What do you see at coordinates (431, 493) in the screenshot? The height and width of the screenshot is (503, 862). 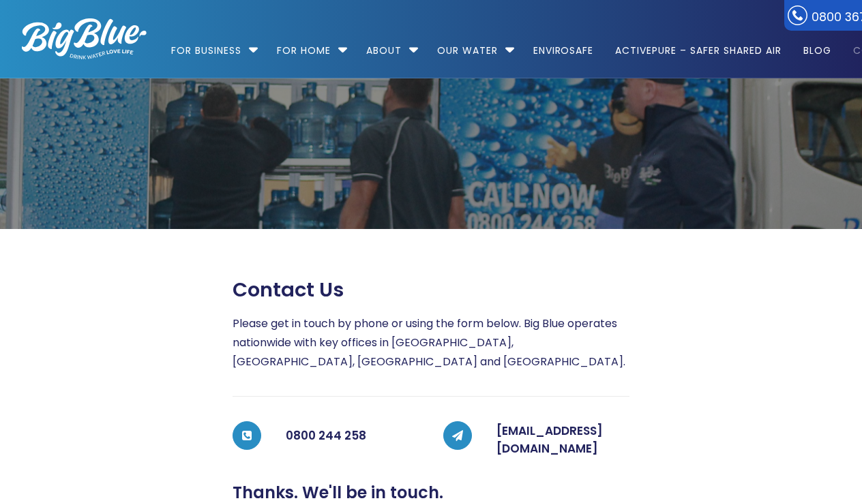 I see `h3: Thanks. We'll be in touch.` at bounding box center [431, 493].